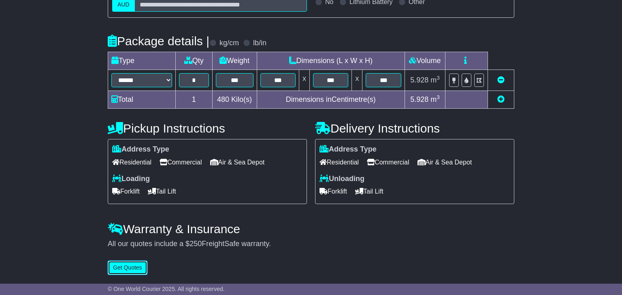 The image size is (622, 295). What do you see at coordinates (207, 128) in the screenshot?
I see `h4: Pickup Instructions` at bounding box center [207, 128].